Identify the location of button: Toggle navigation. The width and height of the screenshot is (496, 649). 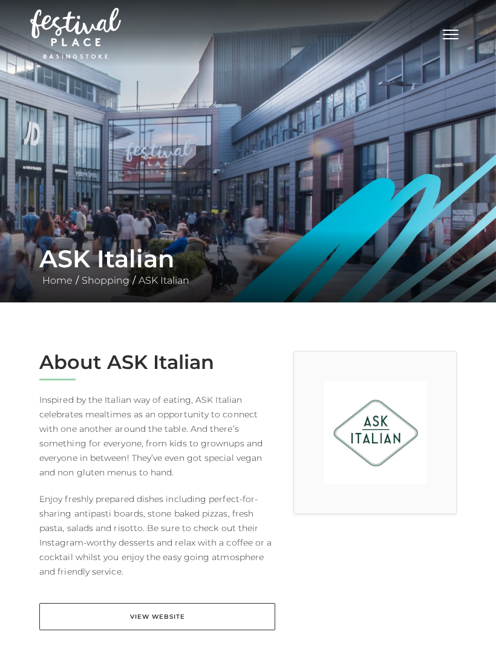
(451, 33).